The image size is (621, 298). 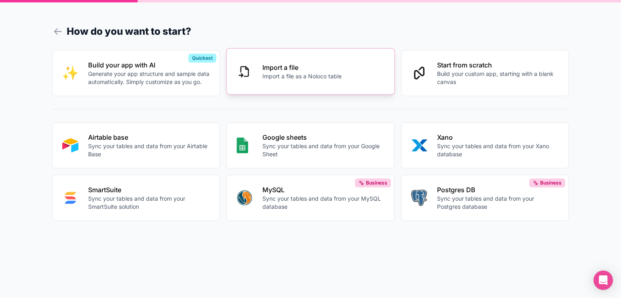 I want to click on button: INTERNAL_WITH_AIBuild your app with AIGenerate your app structure and sample data automatically. ..., so click(x=136, y=73).